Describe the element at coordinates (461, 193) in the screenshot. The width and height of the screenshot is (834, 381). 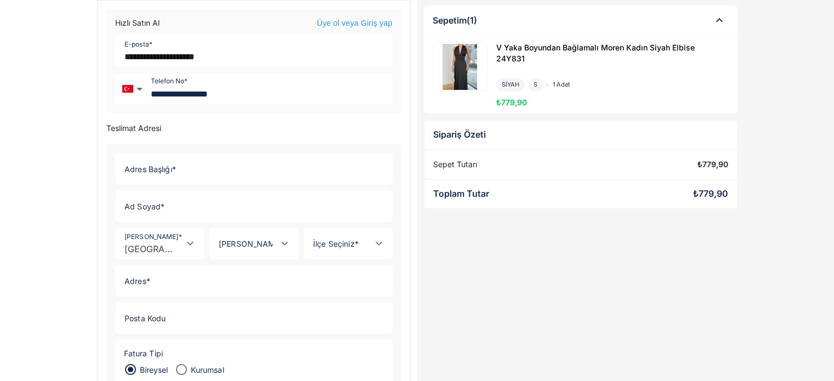
I see `div: Toplam Tutar` at that location.